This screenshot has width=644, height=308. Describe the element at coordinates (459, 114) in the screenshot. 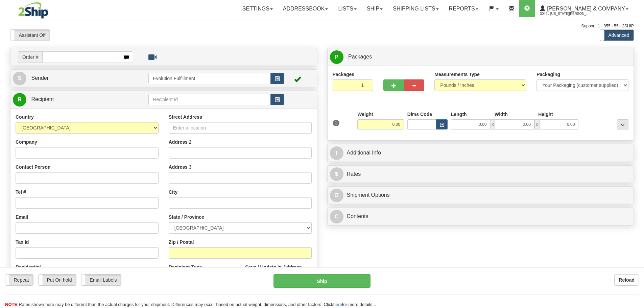

I see `label: Length` at that location.